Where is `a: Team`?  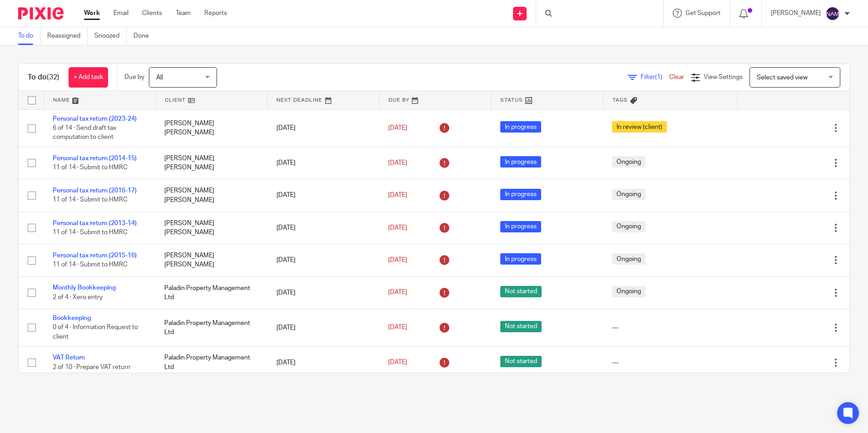
a: Team is located at coordinates (183, 13).